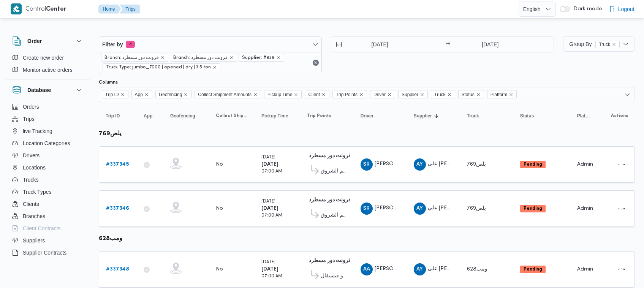  Describe the element at coordinates (449, 94) in the screenshot. I see `button: Remove Truck from selection in this group` at that location.